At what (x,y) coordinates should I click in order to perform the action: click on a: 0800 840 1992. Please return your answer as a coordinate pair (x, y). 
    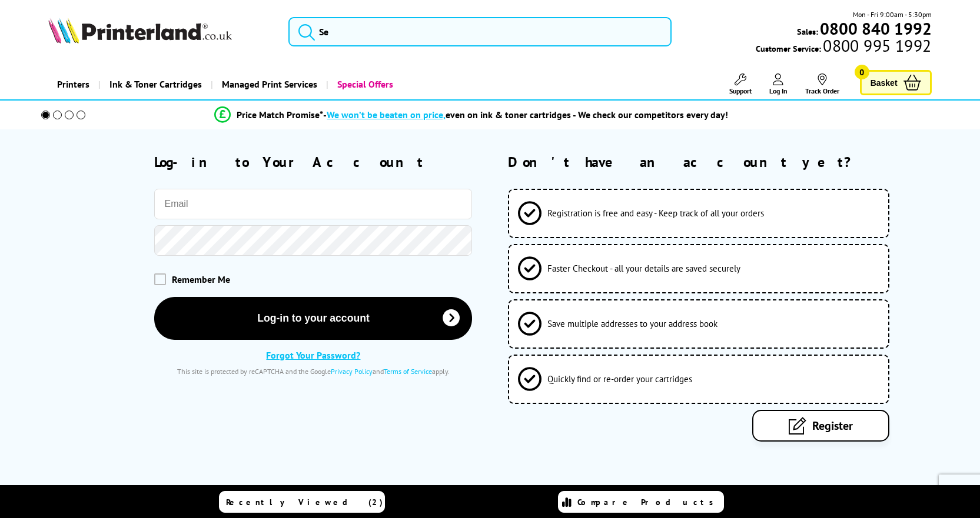
    Looking at the image, I should click on (875, 28).